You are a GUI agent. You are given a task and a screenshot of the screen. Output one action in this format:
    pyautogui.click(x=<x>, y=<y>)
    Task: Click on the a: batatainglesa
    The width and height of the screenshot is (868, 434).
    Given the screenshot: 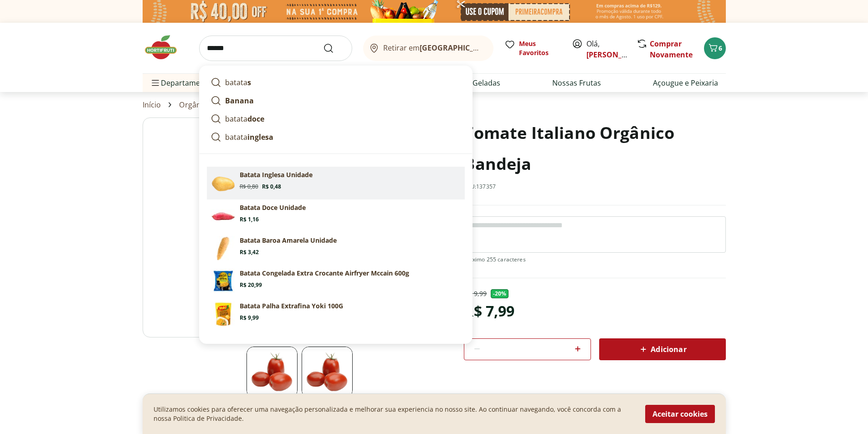 What is the action you would take?
    pyautogui.click(x=335, y=137)
    